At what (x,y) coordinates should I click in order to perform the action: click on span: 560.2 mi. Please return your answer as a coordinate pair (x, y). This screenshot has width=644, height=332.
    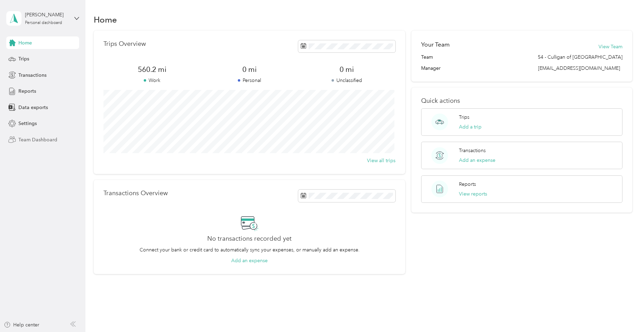
    Looking at the image, I should click on (152, 70).